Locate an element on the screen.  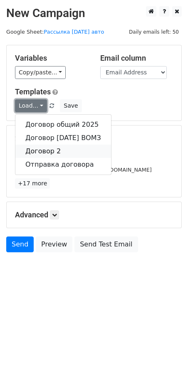
a: Отправка договора is located at coordinates (63, 165).